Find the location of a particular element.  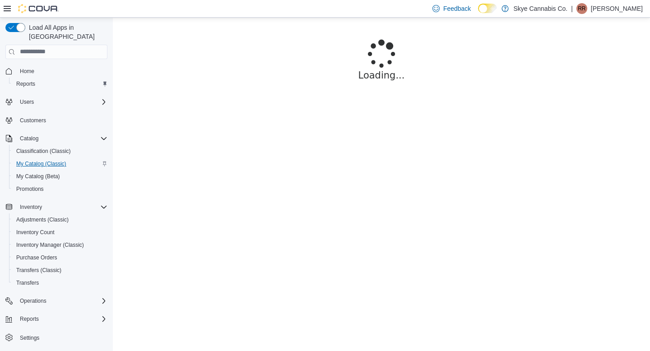

button: Classification (Classic) is located at coordinates (60, 151).